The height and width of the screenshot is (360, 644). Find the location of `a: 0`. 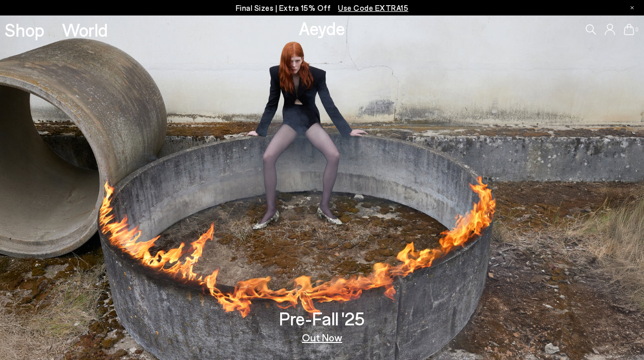

a: 0 is located at coordinates (629, 30).